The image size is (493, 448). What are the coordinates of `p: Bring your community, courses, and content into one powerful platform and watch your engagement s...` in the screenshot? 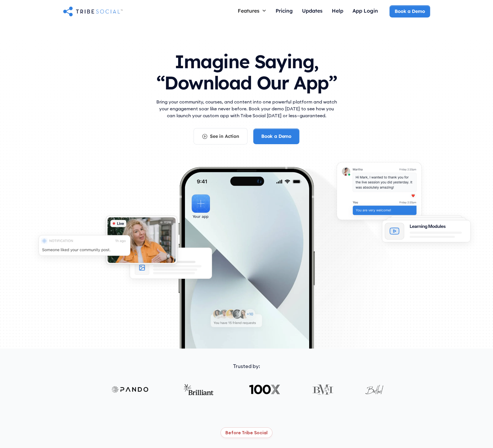 It's located at (246, 109).